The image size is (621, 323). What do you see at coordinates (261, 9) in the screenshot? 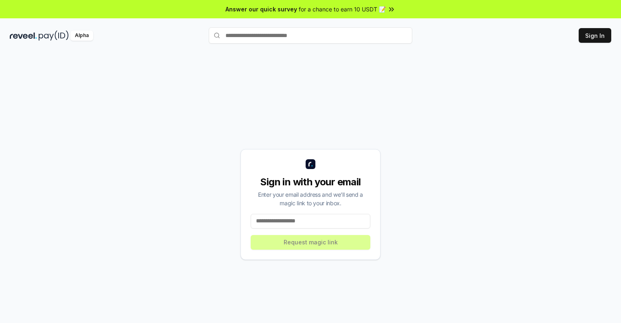
I see `span: Answer our quick survey` at bounding box center [261, 9].